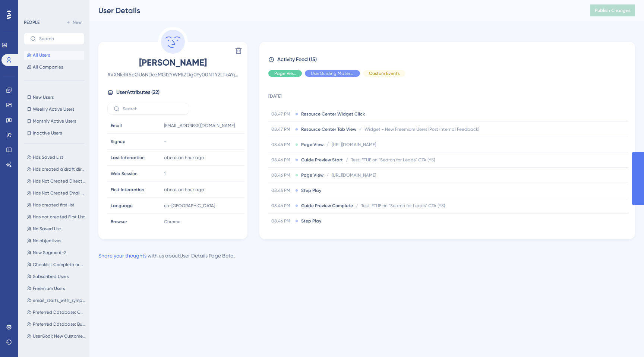  I want to click on span: UserGoal: New Customers, Lead Management, so click(59, 336).